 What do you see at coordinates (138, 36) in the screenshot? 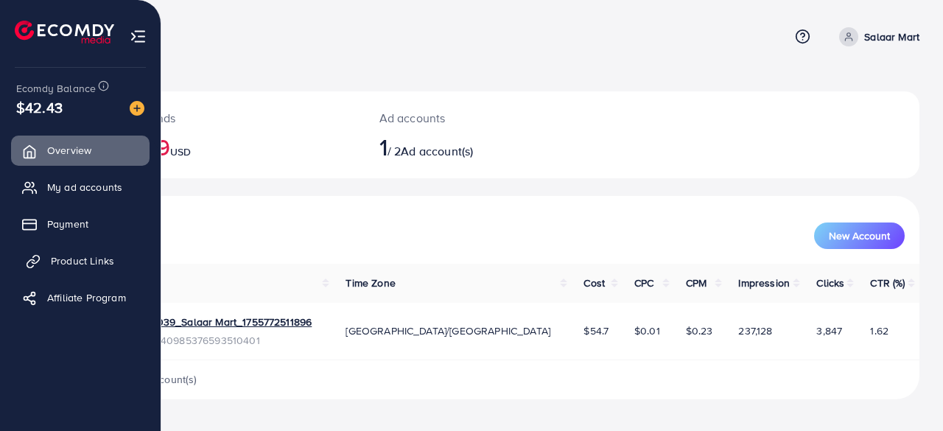
I see `img: menu` at bounding box center [138, 36].